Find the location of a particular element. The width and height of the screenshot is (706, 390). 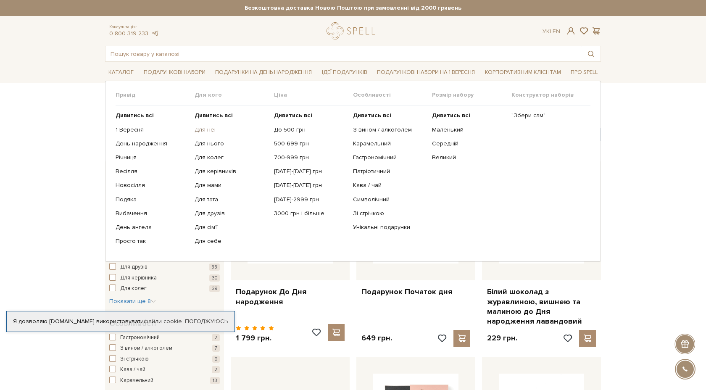

span: Карамельний is located at coordinates (137, 381).